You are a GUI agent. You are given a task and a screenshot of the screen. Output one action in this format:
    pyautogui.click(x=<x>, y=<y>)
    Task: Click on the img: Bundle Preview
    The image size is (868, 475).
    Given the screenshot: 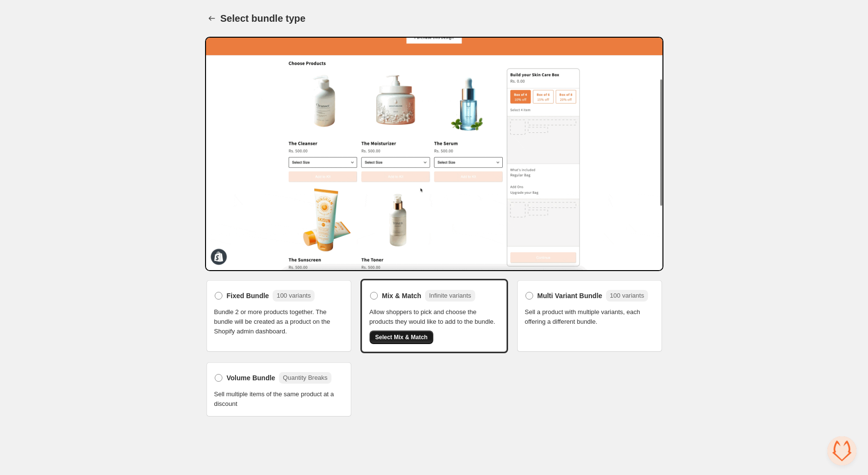 What is the action you would take?
    pyautogui.click(x=434, y=154)
    